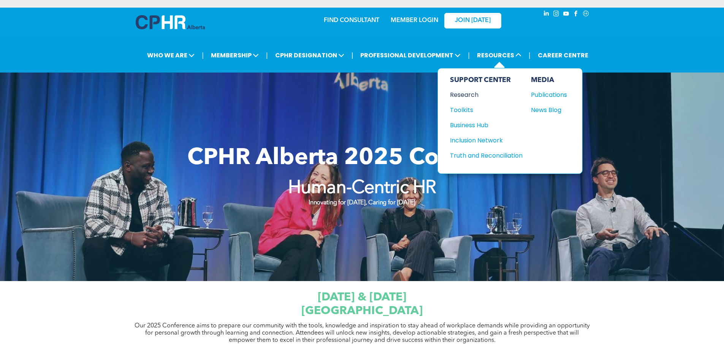 The image size is (724, 346). What do you see at coordinates (486, 140) in the screenshot?
I see `a: Inclusion Network` at bounding box center [486, 140].